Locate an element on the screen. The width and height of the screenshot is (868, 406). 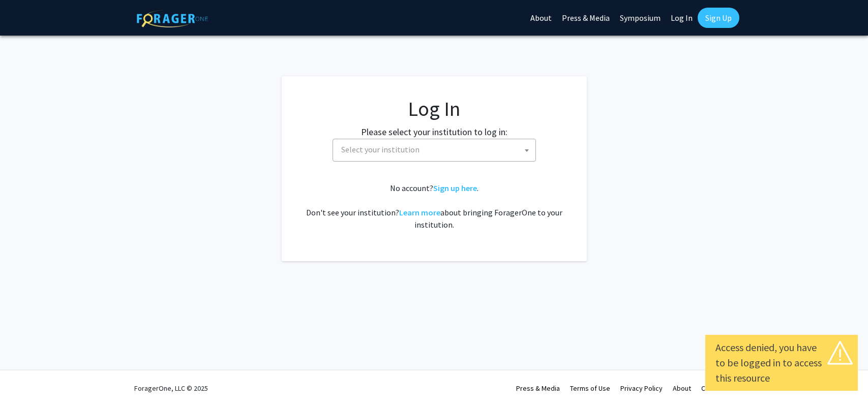
div: No account? . Don't see your institution? about bringing ForagerOne to your institution. is located at coordinates (434, 206).